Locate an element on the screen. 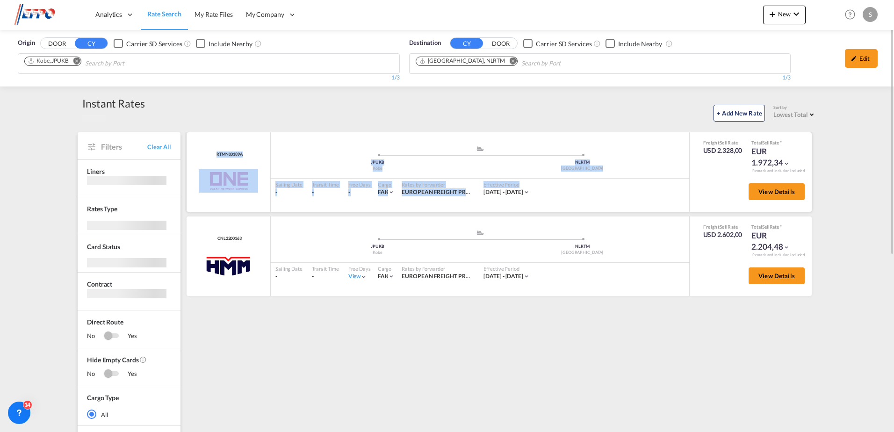 This screenshot has width=894, height=432. button: View Details is located at coordinates (777, 276).